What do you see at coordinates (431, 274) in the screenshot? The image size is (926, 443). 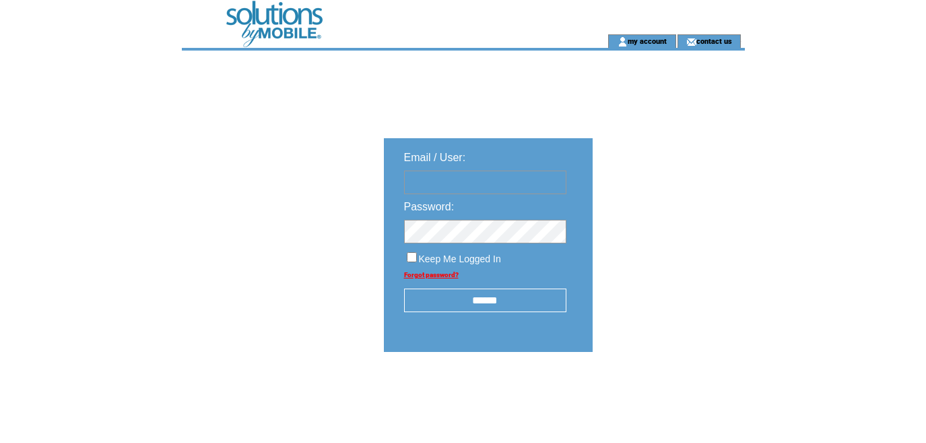 I see `a: Forgot password?` at bounding box center [431, 274].